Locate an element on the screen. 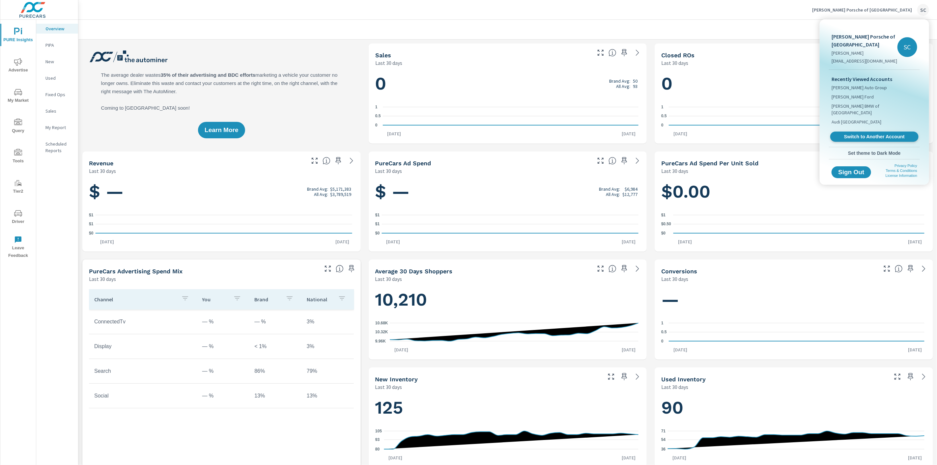 The height and width of the screenshot is (465, 937). button: Set theme to Dark Mode is located at coordinates (875, 153).